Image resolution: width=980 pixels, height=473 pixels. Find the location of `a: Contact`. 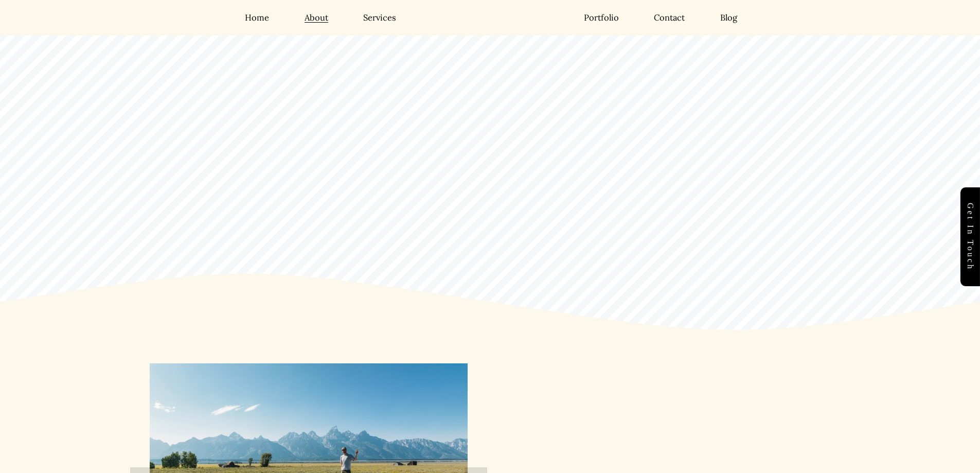

a: Contact is located at coordinates (669, 18).